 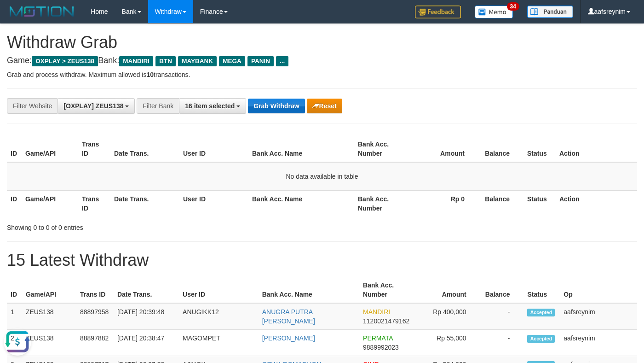 I want to click on button: Open LiveChat chat widget, so click(x=18, y=18).